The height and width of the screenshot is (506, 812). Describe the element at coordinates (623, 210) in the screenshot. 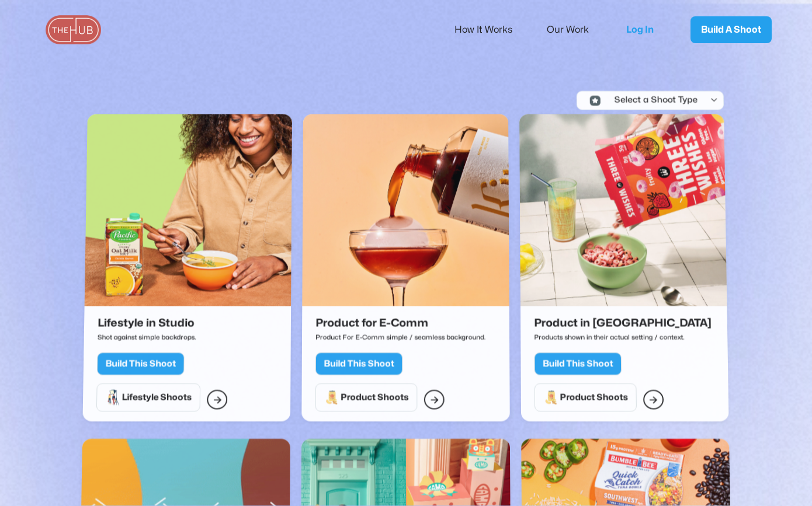

I see `img: Product in Situ` at that location.